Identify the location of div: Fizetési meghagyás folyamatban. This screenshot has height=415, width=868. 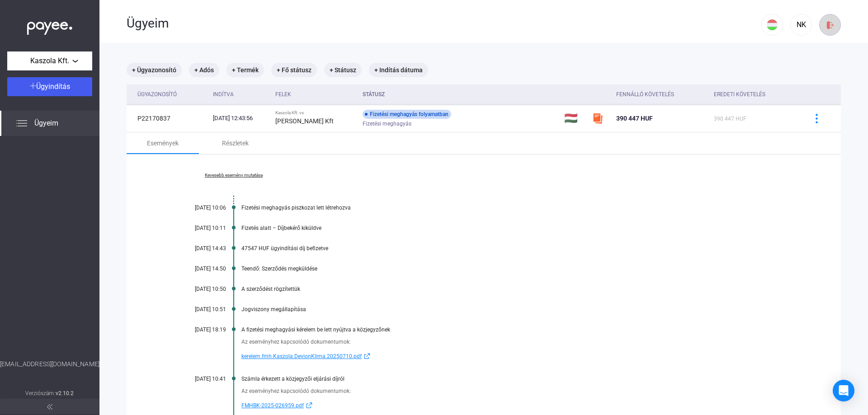
(407, 114).